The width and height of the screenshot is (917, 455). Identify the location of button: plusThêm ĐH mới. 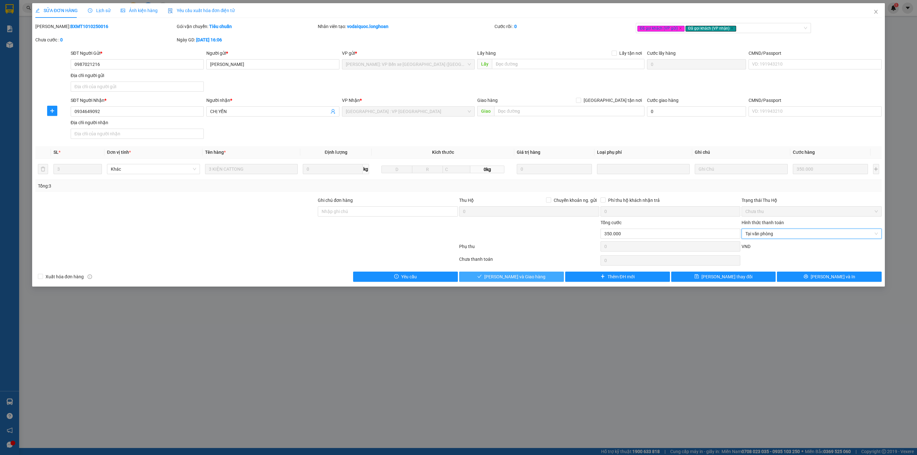
(618, 277).